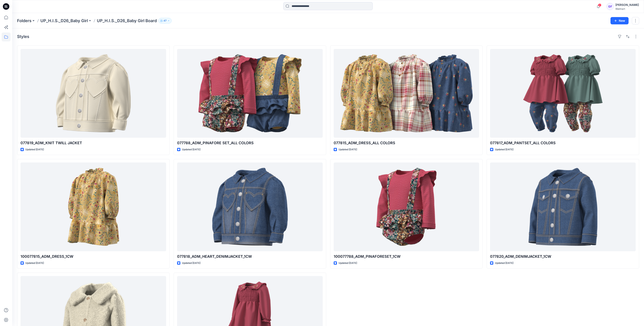 This screenshot has height=326, width=644. Describe the element at coordinates (406, 207) in the screenshot. I see `a: 100077788_ADM_PINAFORESET_1CW` at that location.